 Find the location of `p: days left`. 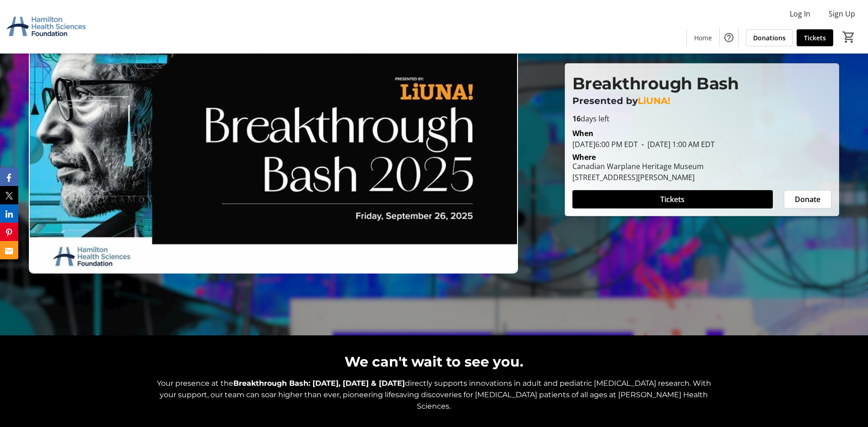

p: days left is located at coordinates (702, 119).